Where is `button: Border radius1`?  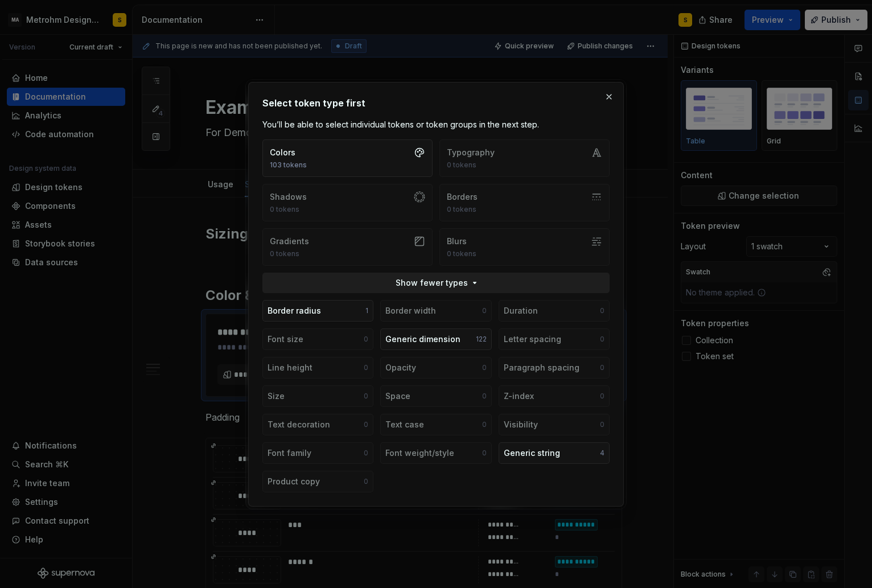 button: Border radius1 is located at coordinates (318, 310).